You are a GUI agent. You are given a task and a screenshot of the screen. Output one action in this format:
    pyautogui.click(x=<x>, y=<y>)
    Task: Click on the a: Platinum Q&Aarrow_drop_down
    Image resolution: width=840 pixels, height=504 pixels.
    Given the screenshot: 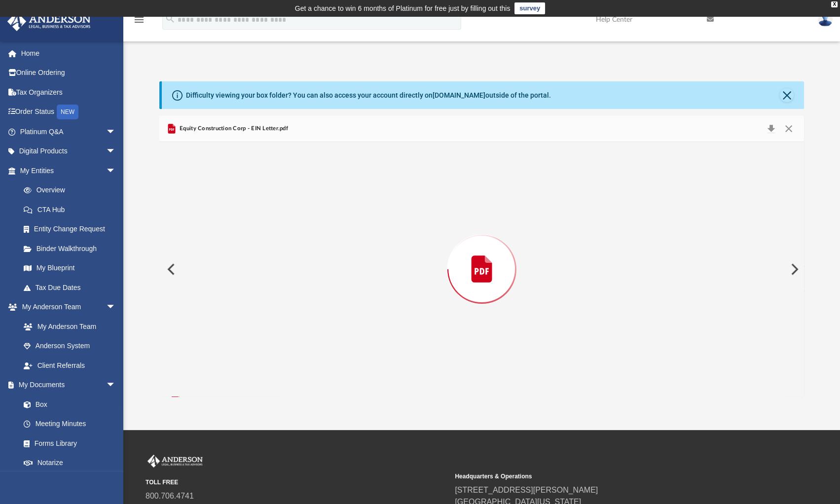 What is the action you would take?
    pyautogui.click(x=68, y=132)
    